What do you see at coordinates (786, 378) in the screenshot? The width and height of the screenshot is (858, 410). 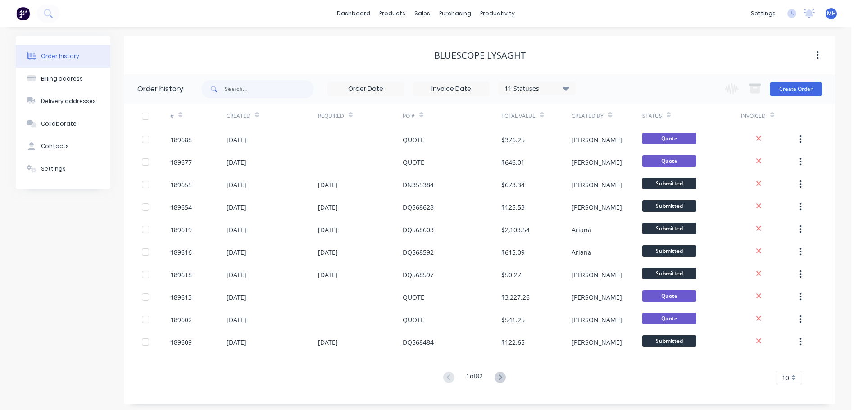 I see `span: 10` at bounding box center [786, 378].